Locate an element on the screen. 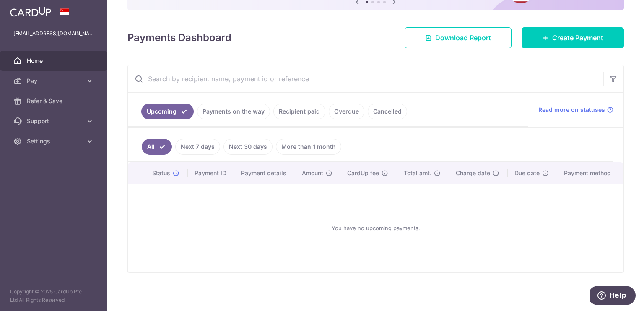 The image size is (644, 311). a: Upcoming is located at coordinates (167, 112).